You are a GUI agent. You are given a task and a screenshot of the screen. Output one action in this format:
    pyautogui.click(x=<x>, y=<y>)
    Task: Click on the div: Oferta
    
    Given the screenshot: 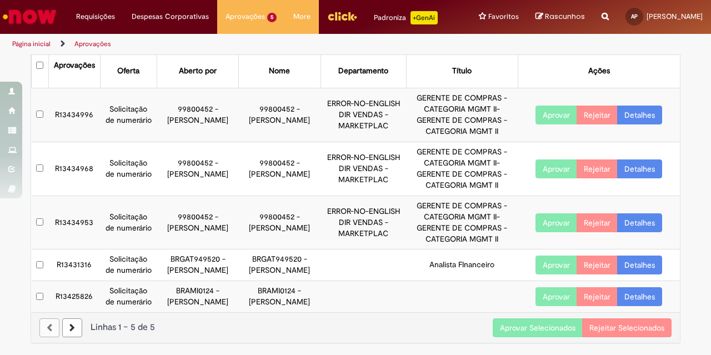 What is the action you would take?
    pyautogui.click(x=128, y=71)
    